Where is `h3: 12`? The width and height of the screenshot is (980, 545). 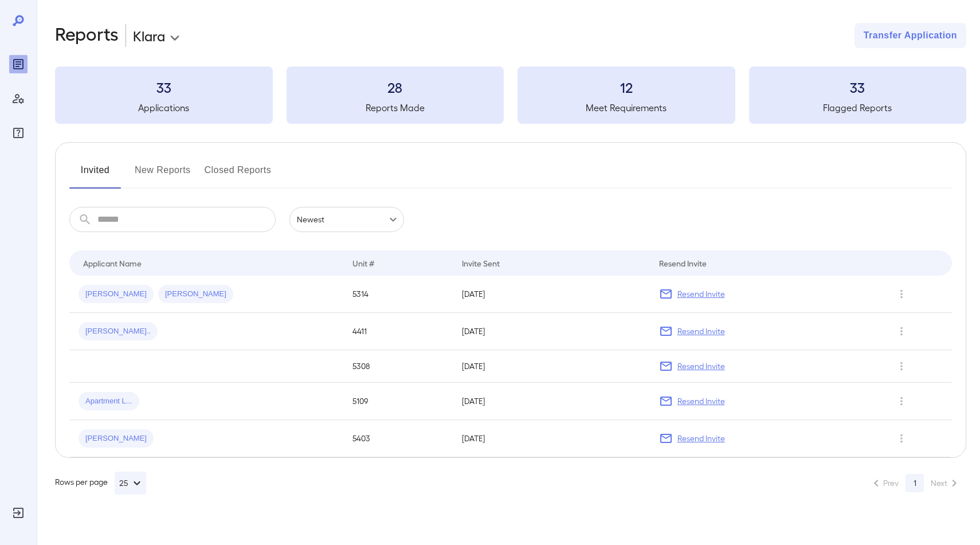
h3: 12 is located at coordinates (626, 87).